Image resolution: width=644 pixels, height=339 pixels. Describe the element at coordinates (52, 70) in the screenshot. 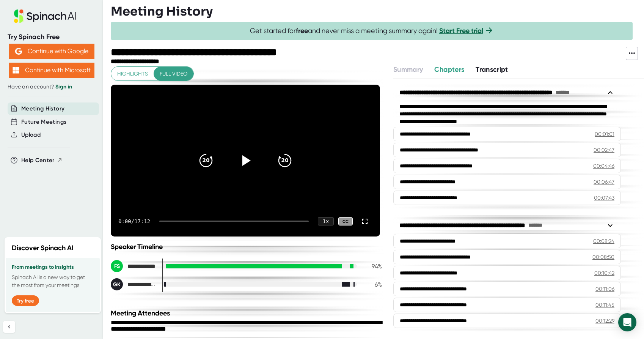

I see `a: Continue with Microsoft` at that location.